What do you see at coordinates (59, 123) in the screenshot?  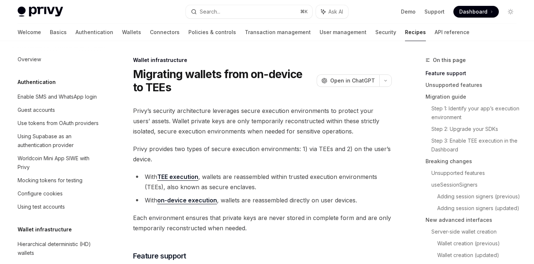 I see `a: Use tokens from OAuth providers` at bounding box center [59, 123].